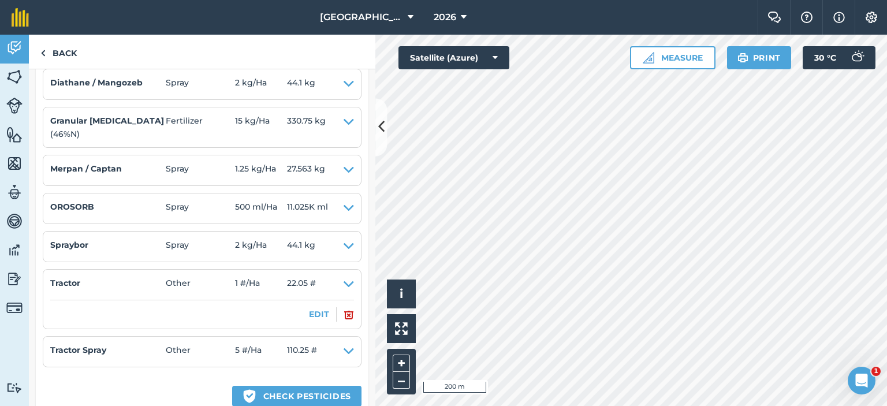  Describe the element at coordinates (445, 17) in the screenshot. I see `span: 2026` at that location.